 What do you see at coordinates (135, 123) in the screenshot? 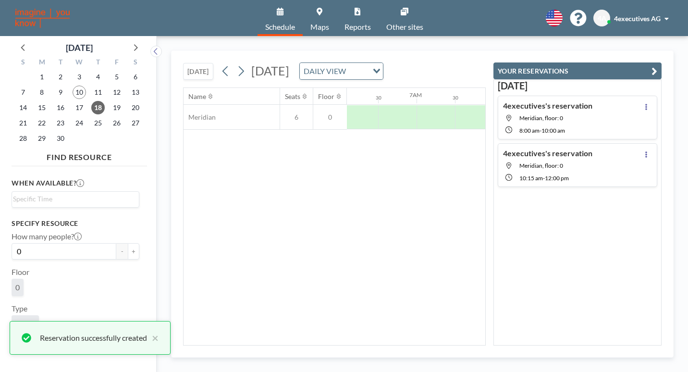
I see `span: Saturday, September 27, 2025` at bounding box center [135, 123].